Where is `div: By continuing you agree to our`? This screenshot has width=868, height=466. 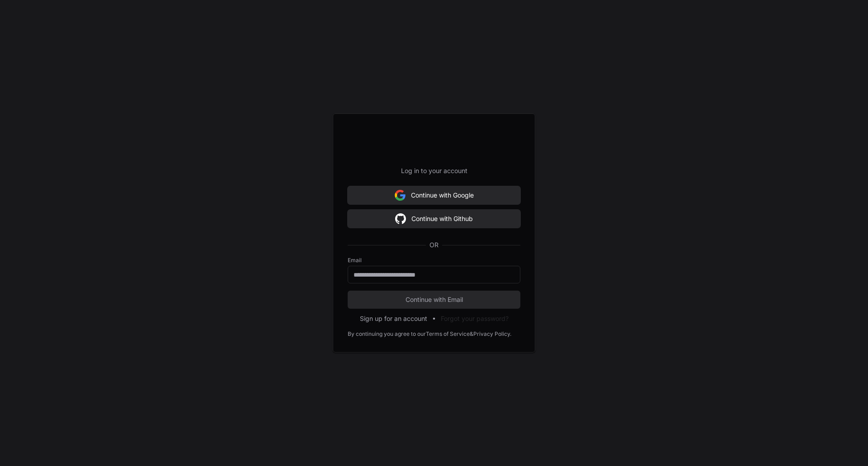
div: By continuing you agree to our is located at coordinates (387, 334).